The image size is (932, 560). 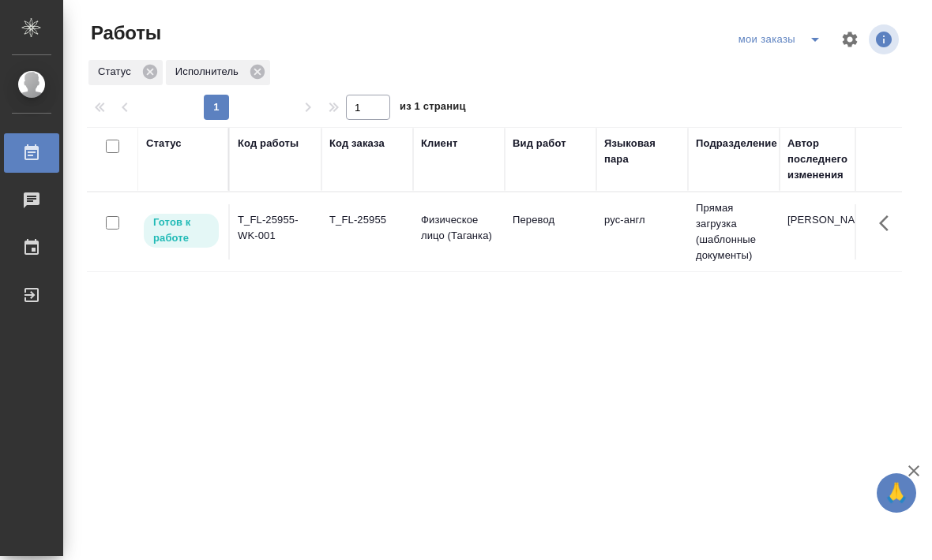 What do you see at coordinates (459, 228) in the screenshot?
I see `p: Физическое лицо (Таганка)` at bounding box center [459, 228].